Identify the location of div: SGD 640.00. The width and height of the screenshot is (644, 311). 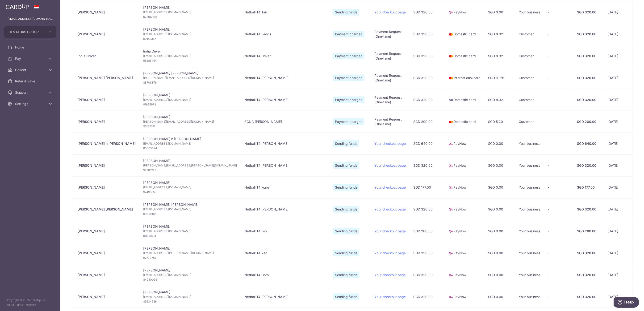
(588, 143).